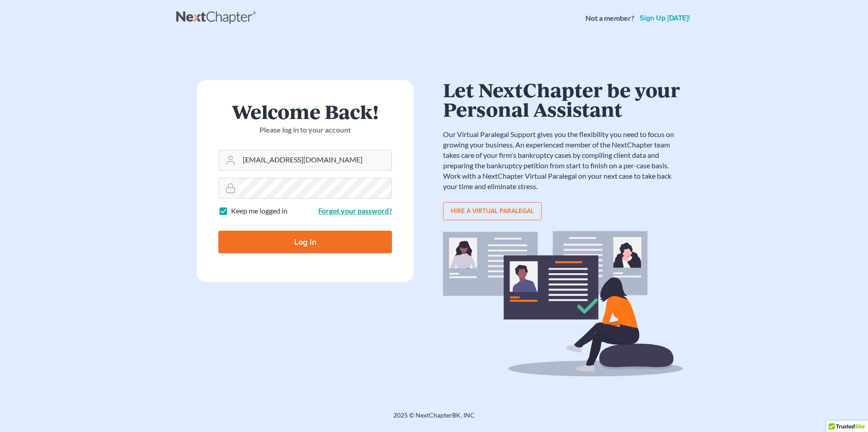 This screenshot has height=432, width=868. Describe the element at coordinates (563, 160) in the screenshot. I see `p: Our Virtual Paralegal Support gives you the flexibility you need to focus on growing your busines...` at that location.